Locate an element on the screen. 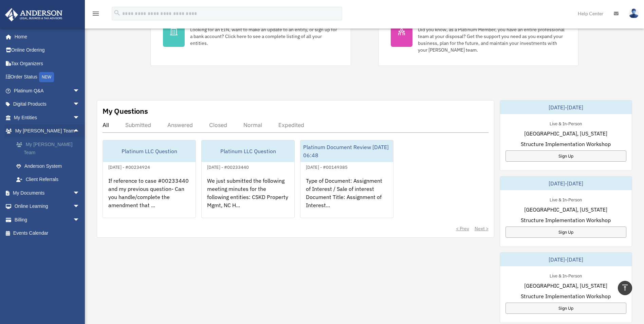 The width and height of the screenshot is (644, 324). a: Order StatusNEW is located at coordinates (47, 77).